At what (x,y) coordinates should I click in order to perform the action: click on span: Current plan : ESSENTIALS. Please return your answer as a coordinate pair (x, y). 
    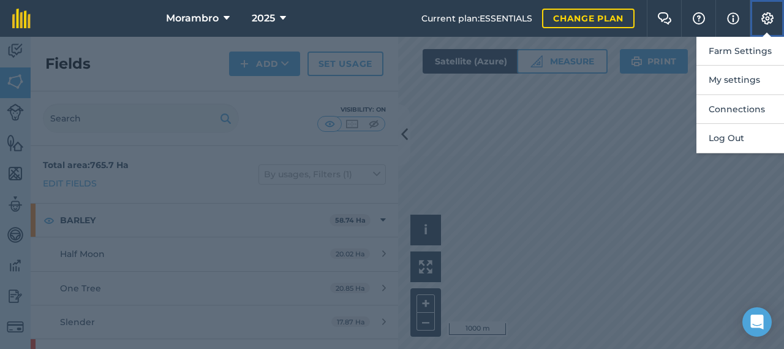
    Looking at the image, I should click on (477, 18).